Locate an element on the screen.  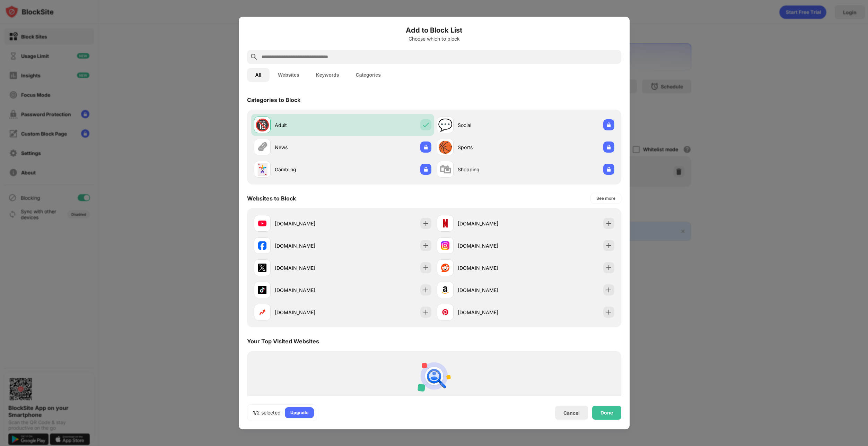
div: Sports is located at coordinates (492, 147).